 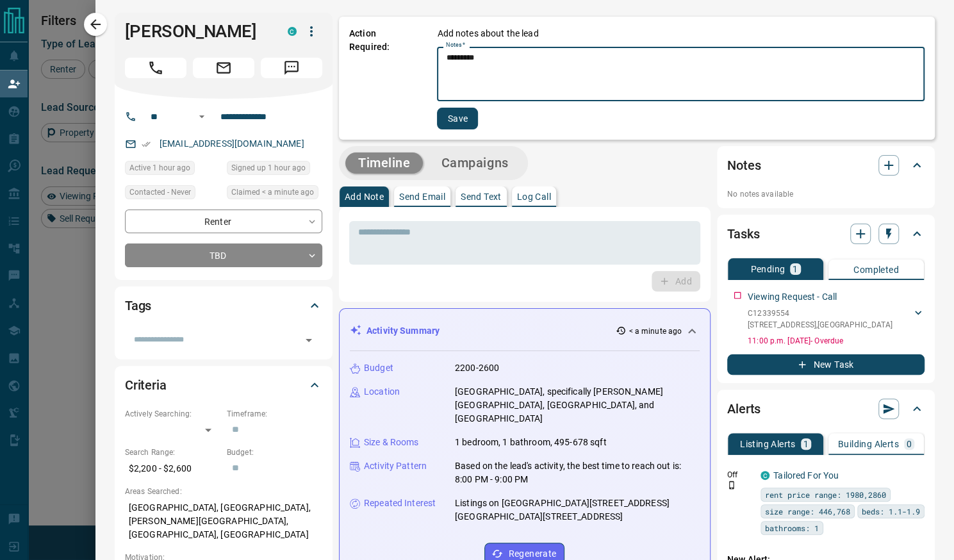 I want to click on div: TBD, so click(x=224, y=255).